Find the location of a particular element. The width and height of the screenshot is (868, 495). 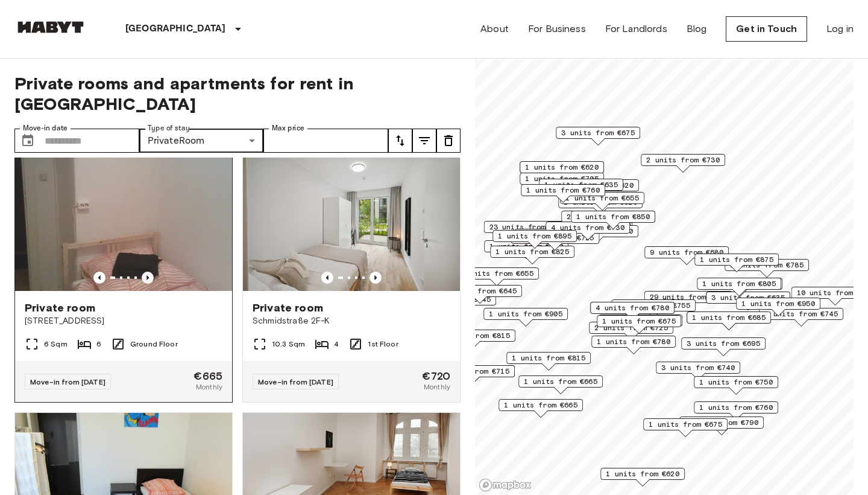

span: Ground Floor is located at coordinates (154, 344).